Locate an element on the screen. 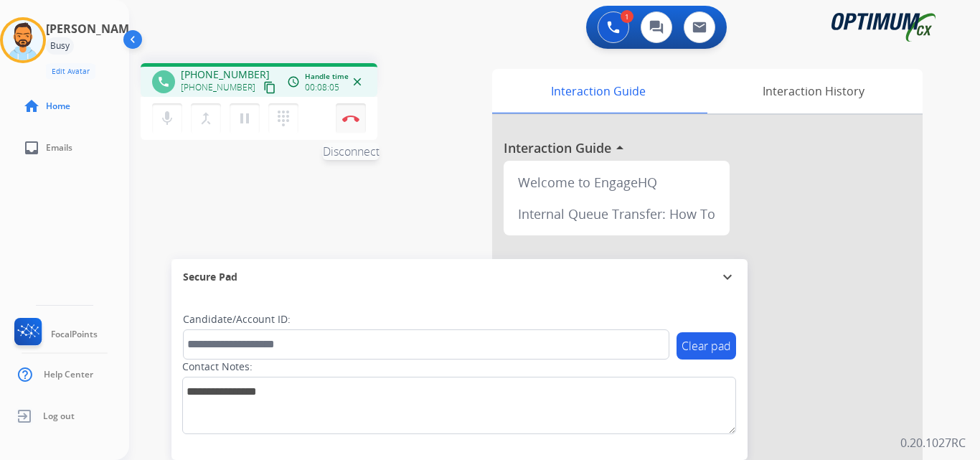 This screenshot has height=460, width=980. div: 1 is located at coordinates (627, 17).